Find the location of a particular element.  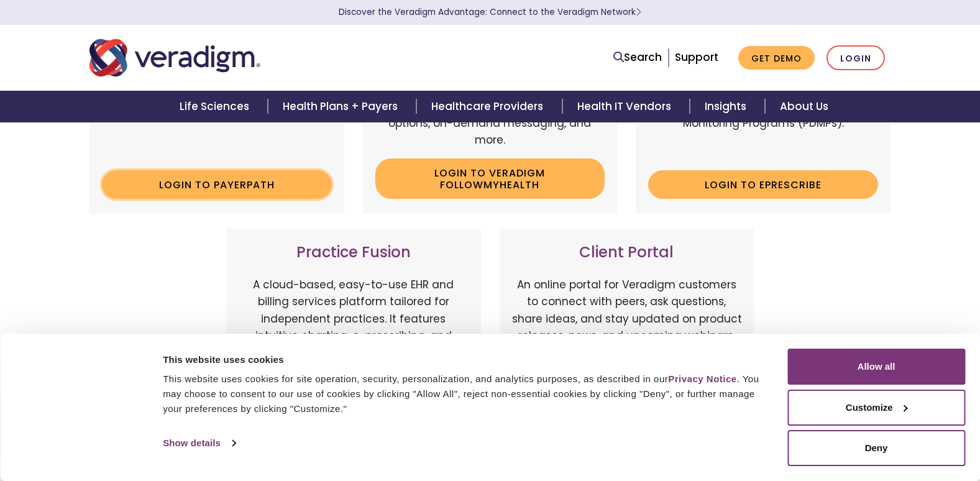

p: A cloud-based, easy-to-use EHR and billing services platform tailored for independent practices. ... is located at coordinates (354, 327).